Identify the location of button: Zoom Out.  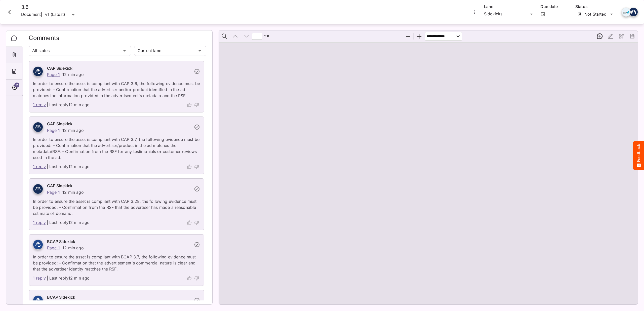
(408, 36).